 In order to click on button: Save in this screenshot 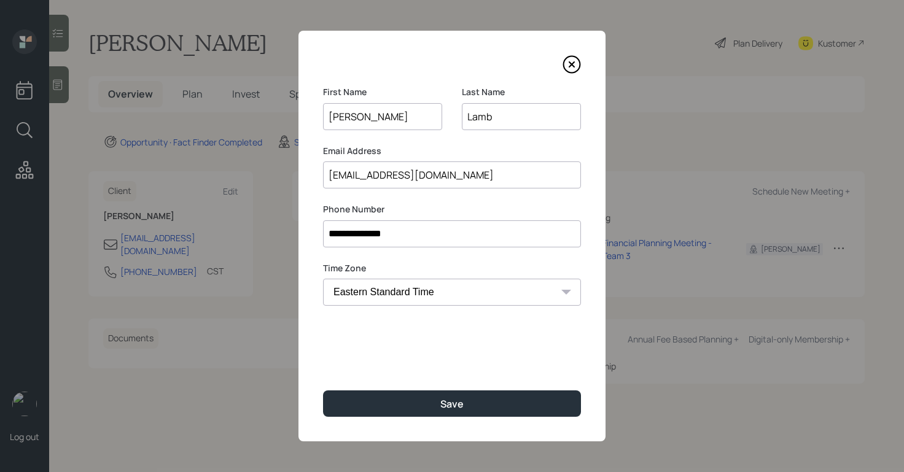, I will do `click(452, 404)`.